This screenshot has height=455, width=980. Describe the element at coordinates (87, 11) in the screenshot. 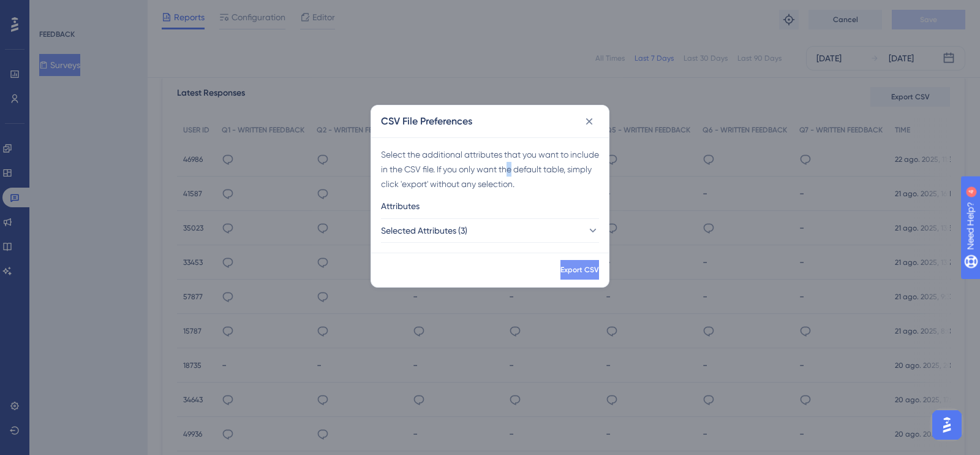

I see `div: 4` at that location.